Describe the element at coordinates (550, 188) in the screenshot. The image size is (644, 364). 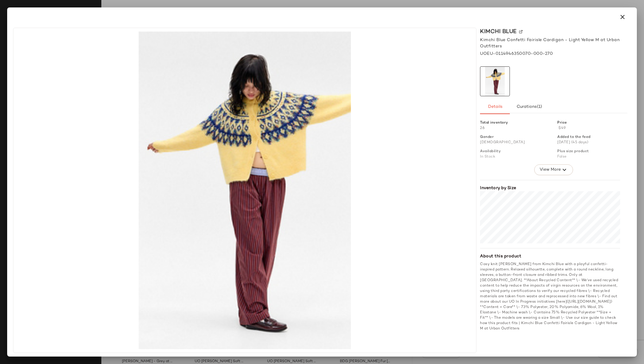
I see `div: Inventory by Size` at that location.